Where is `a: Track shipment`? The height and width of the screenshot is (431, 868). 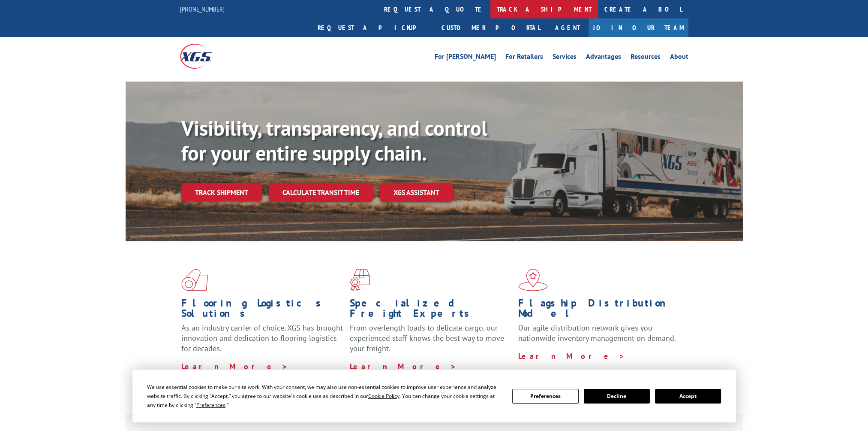 a: Track shipment is located at coordinates (222, 192).